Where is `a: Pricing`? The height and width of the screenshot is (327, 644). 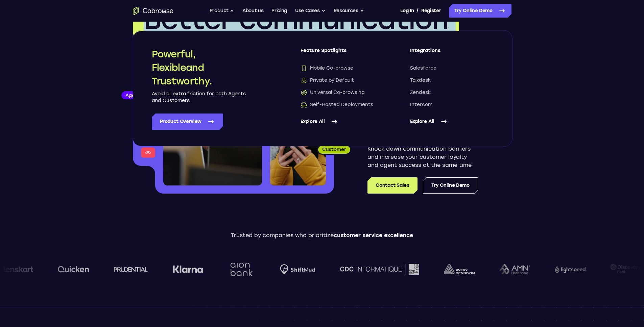
a: Pricing is located at coordinates (279, 11).